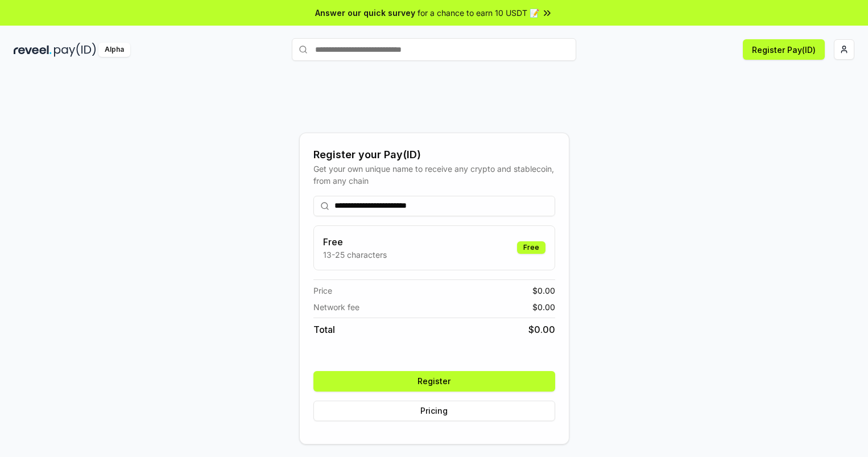 The height and width of the screenshot is (457, 868). Describe the element at coordinates (355, 254) in the screenshot. I see `p: 13-25 characters` at that location.